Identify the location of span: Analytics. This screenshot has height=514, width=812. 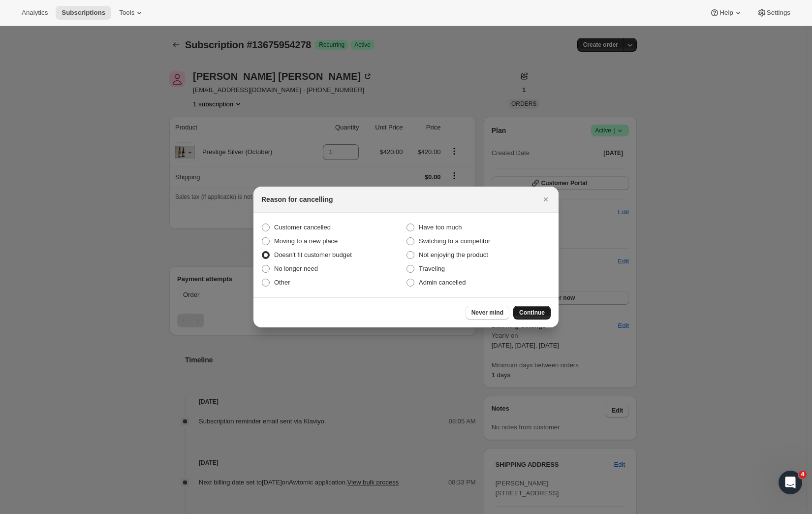
(34, 13).